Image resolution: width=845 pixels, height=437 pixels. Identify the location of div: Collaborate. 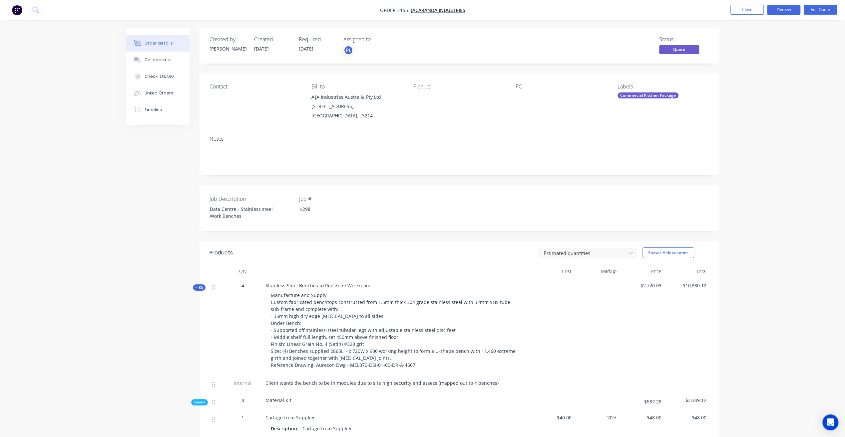
(157, 60).